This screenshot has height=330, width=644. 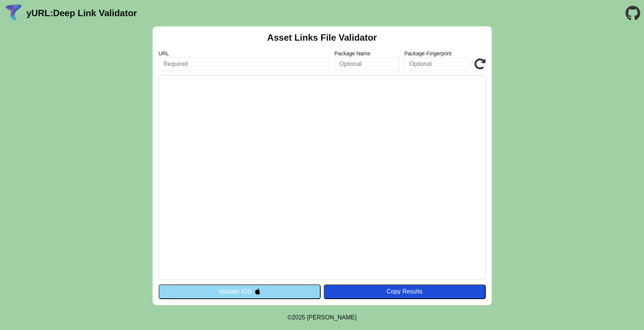 What do you see at coordinates (405, 291) in the screenshot?
I see `div: Copy Results` at bounding box center [405, 291].